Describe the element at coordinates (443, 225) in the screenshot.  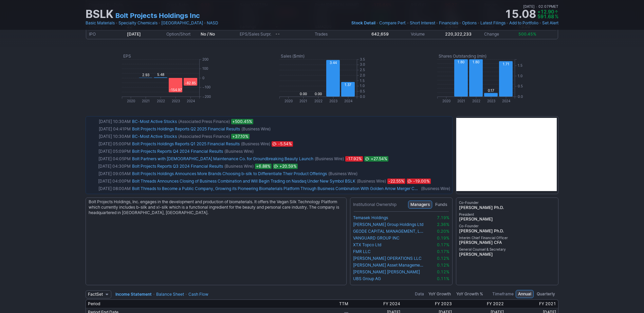
I see `span: 2.36%` at that location.